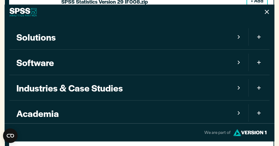 Image resolution: width=279 pixels, height=146 pixels. What do you see at coordinates (218, 133) in the screenshot?
I see `span: We are part of` at bounding box center [218, 133].